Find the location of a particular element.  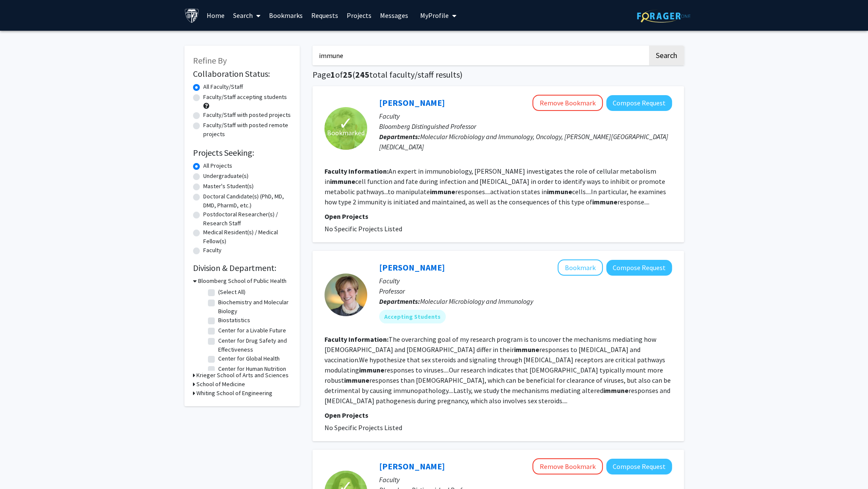

h1: Page of ( total faculty/staff results) is located at coordinates (498, 75).